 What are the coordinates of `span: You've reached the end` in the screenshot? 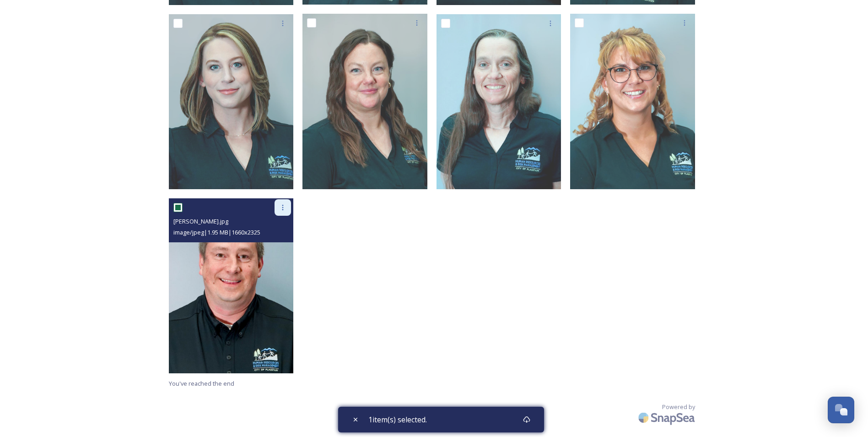 It's located at (201, 384).